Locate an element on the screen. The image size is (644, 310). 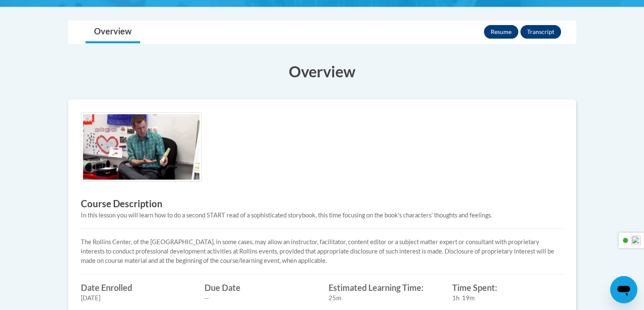
div: 25m is located at coordinates (384, 298).